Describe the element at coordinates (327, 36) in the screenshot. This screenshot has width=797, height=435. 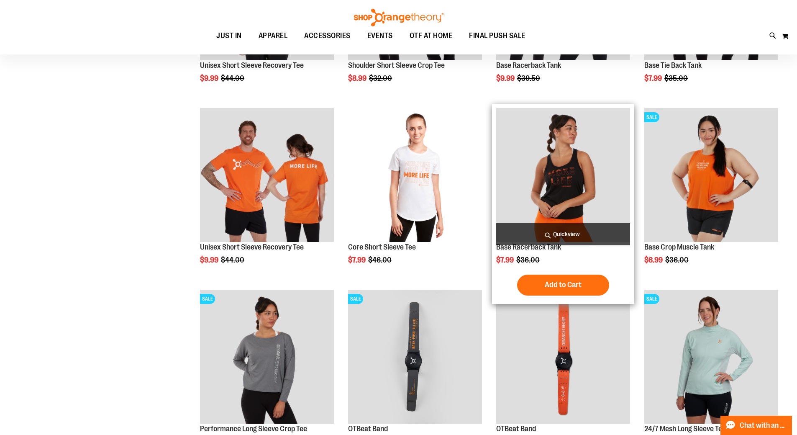
I see `a: ACCESSORIES` at that location.